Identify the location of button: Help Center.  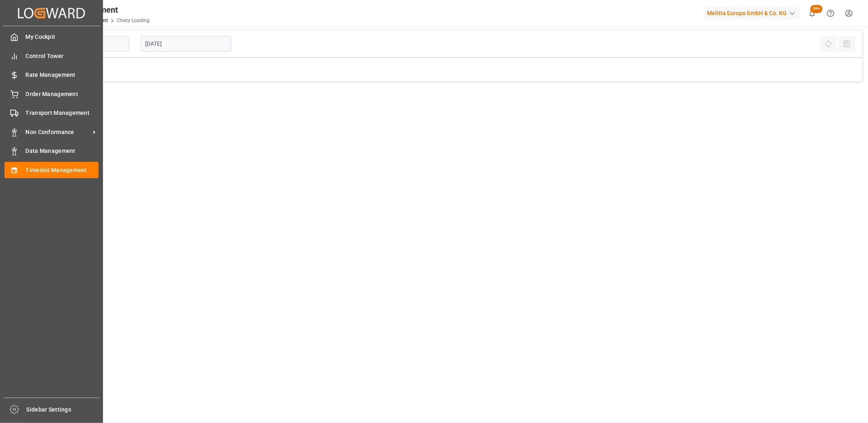
(830, 13).